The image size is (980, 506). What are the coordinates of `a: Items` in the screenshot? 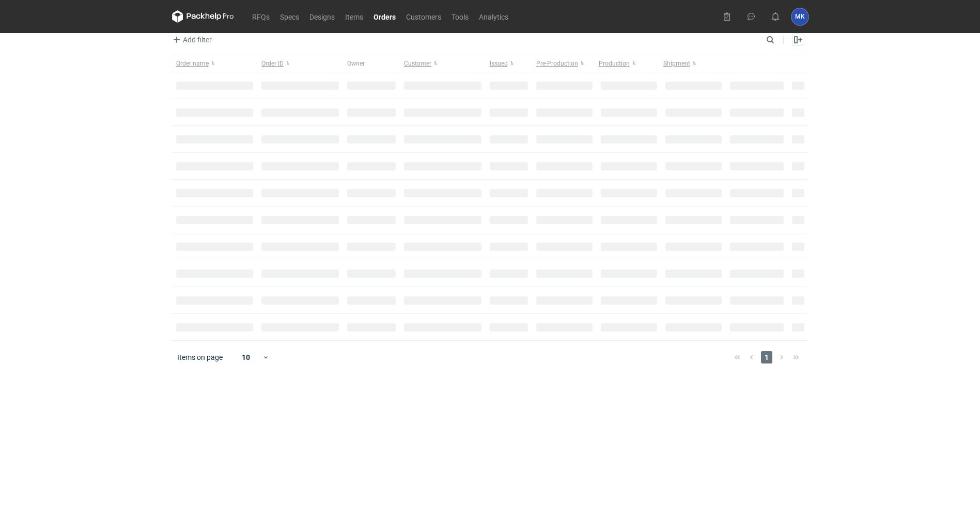 It's located at (354, 17).